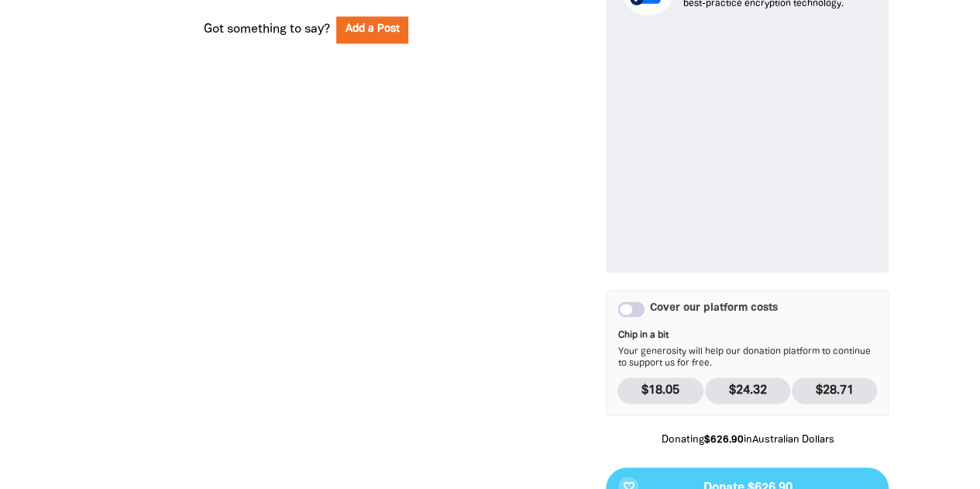  I want to click on span: Got something to say?, so click(266, 30).